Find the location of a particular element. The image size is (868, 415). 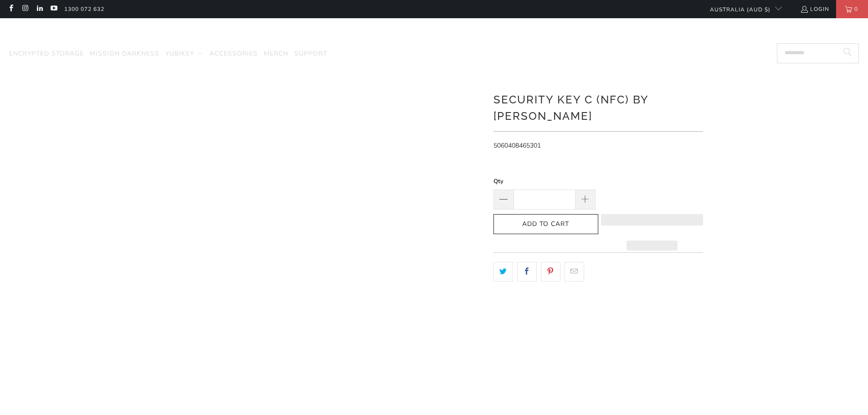

a: Login is located at coordinates (814, 9).